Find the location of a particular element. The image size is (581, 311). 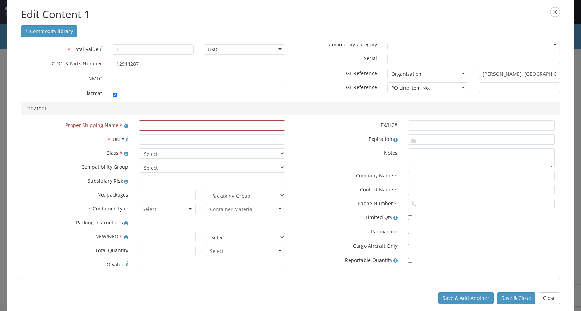

input: Container Material is located at coordinates (232, 209).